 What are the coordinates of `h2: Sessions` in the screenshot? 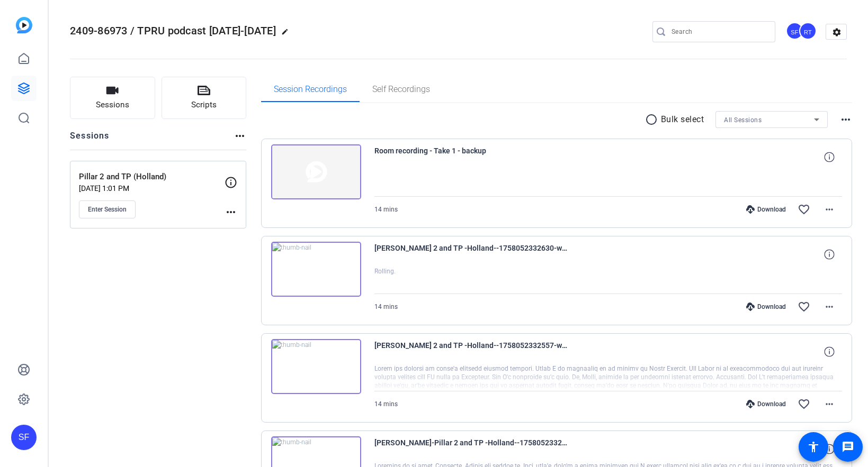 It's located at (90, 139).